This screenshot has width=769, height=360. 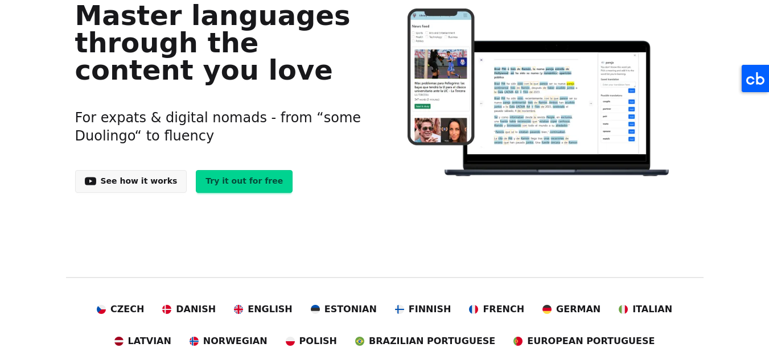 What do you see at coordinates (652, 310) in the screenshot?
I see `span: Italian` at bounding box center [652, 310].